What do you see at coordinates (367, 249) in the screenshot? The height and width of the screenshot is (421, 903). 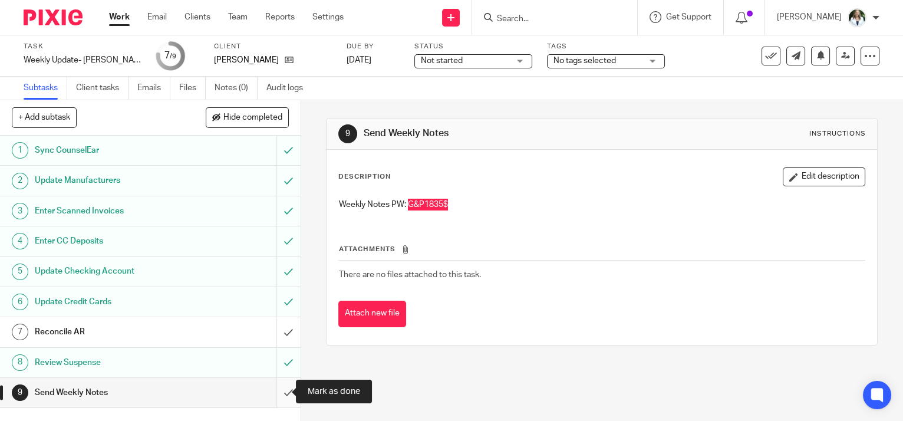 I see `span: Attachments` at bounding box center [367, 249].